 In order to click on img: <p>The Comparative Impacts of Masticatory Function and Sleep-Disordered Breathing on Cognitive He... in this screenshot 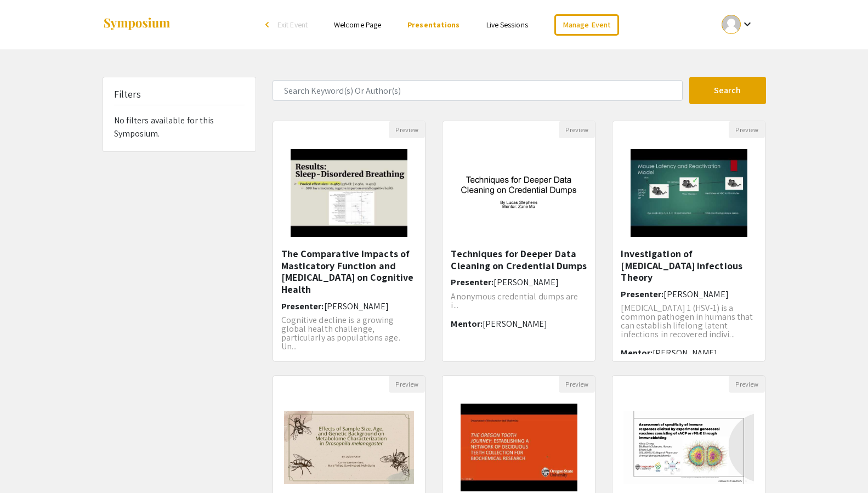, I will do `click(349, 193)`.